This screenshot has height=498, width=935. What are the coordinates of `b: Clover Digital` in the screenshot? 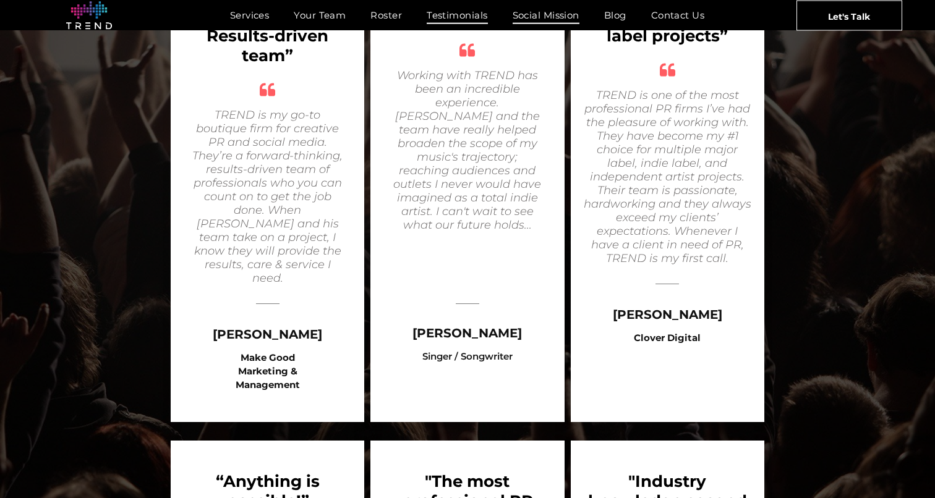 It's located at (667, 338).